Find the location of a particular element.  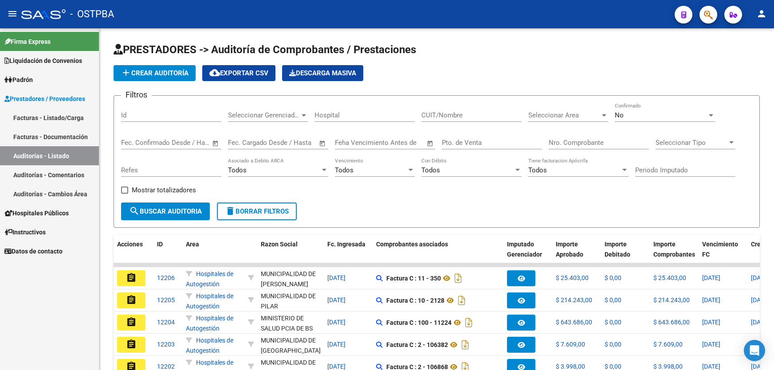

button: Buscar Auditoria is located at coordinates (165, 212).